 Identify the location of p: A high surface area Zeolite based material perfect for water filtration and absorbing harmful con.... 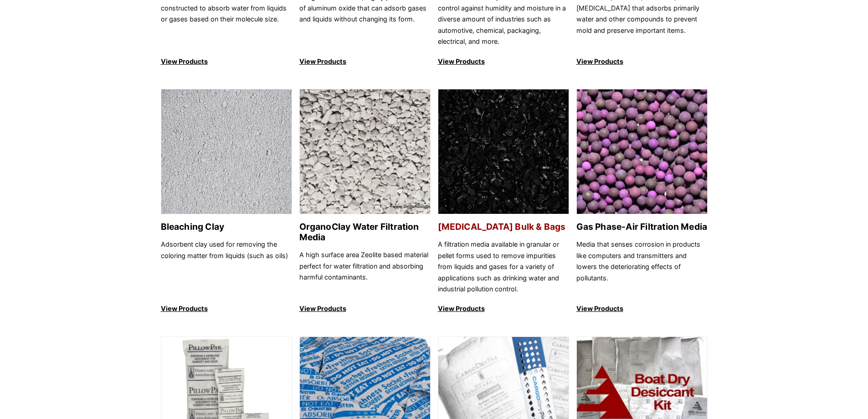
(365, 272).